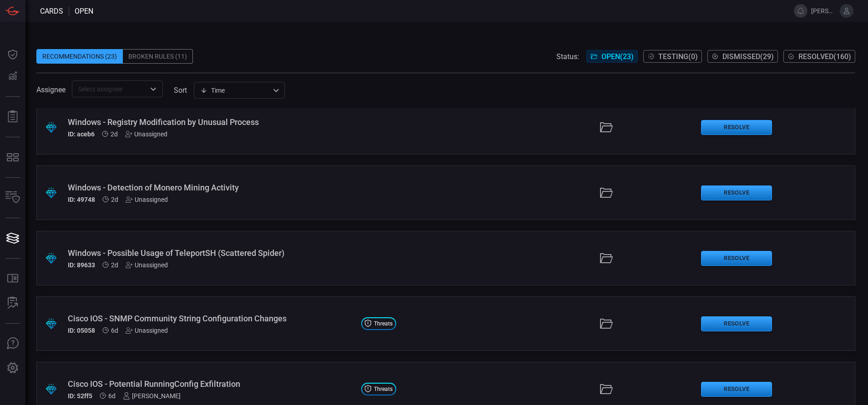  Describe the element at coordinates (153, 89) in the screenshot. I see `button: Open` at that location.